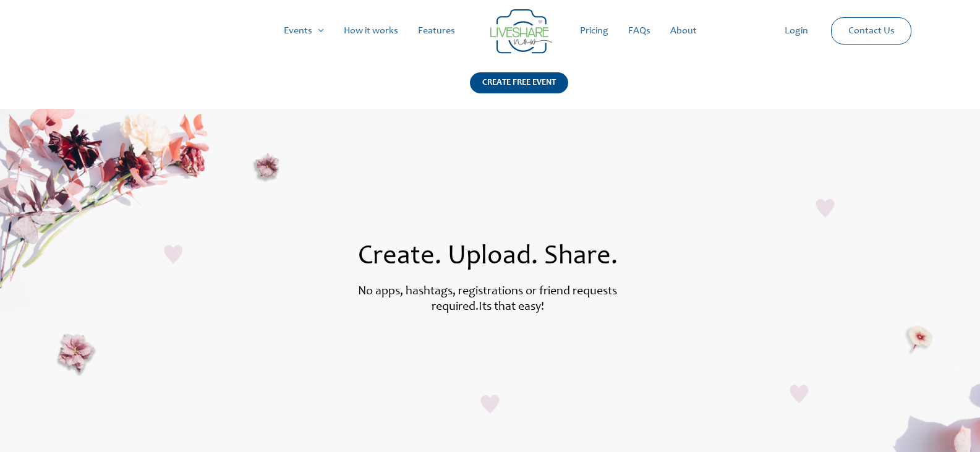 The height and width of the screenshot is (452, 980). I want to click on a: FAQs, so click(639, 31).